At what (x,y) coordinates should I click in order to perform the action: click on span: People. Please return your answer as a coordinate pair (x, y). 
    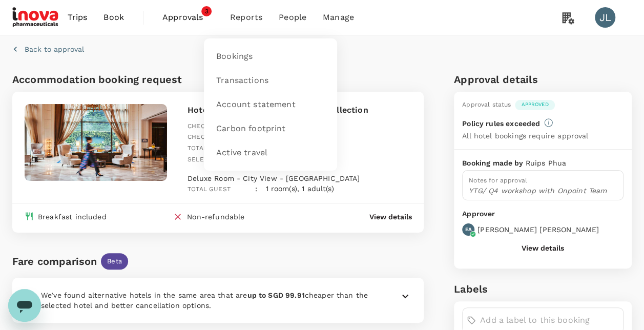
    Looking at the image, I should click on (293, 17).